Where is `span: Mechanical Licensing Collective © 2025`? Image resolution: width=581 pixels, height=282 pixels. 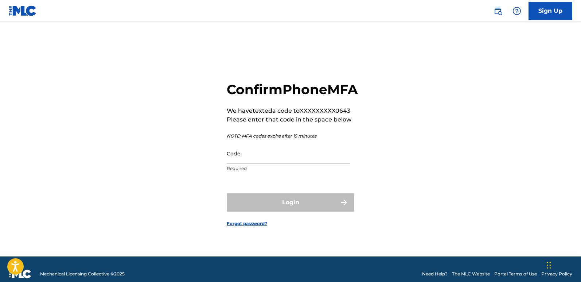
span: Mechanical Licensing Collective © 2025 is located at coordinates (82, 274).